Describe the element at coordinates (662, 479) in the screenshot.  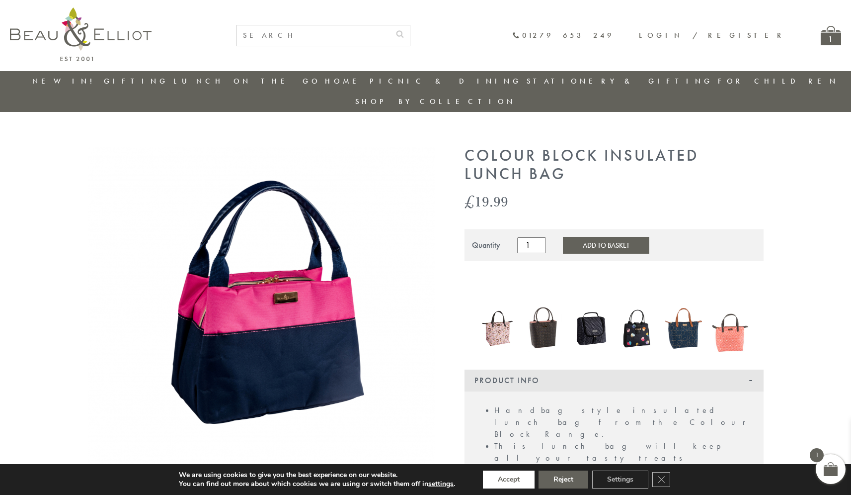
I see `button: Close GDPR Cookie Banner` at that location.